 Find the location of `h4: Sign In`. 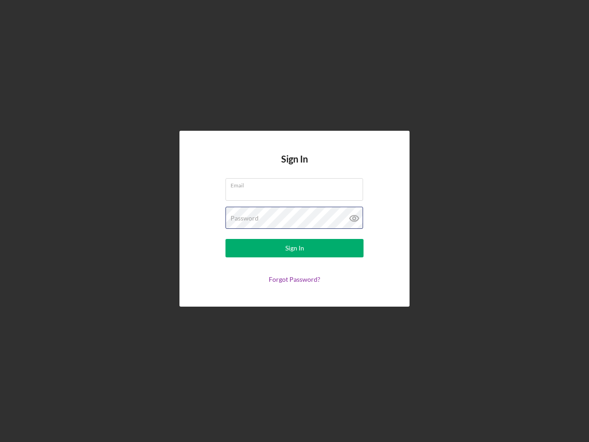

h4: Sign In is located at coordinates (295, 166).